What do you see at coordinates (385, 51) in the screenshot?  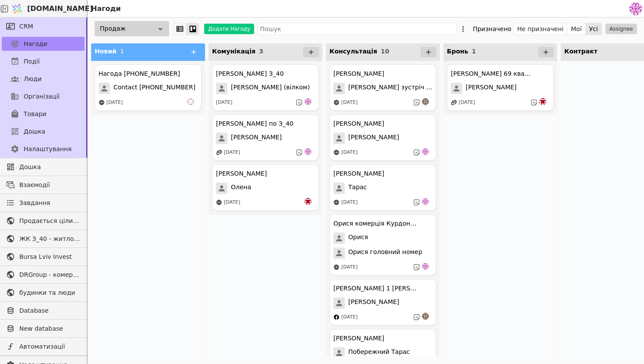 I see `span: 10` at bounding box center [385, 51].